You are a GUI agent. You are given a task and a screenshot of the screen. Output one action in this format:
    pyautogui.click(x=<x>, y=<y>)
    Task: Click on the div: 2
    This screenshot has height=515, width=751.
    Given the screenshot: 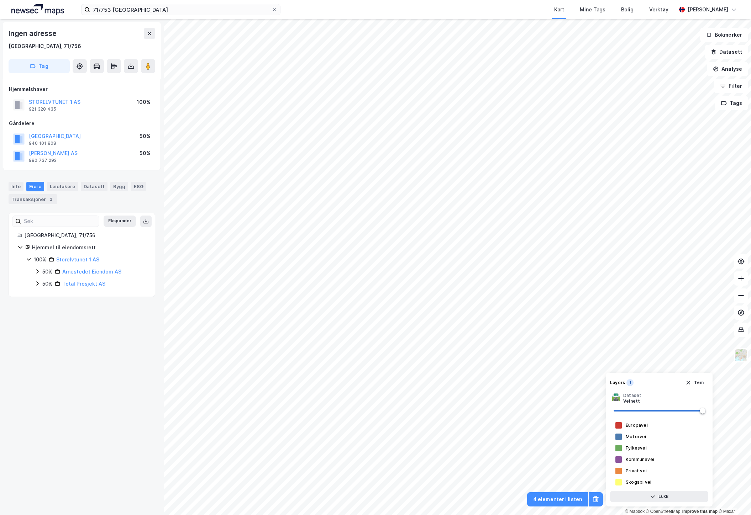 What is the action you would take?
    pyautogui.click(x=51, y=199)
    